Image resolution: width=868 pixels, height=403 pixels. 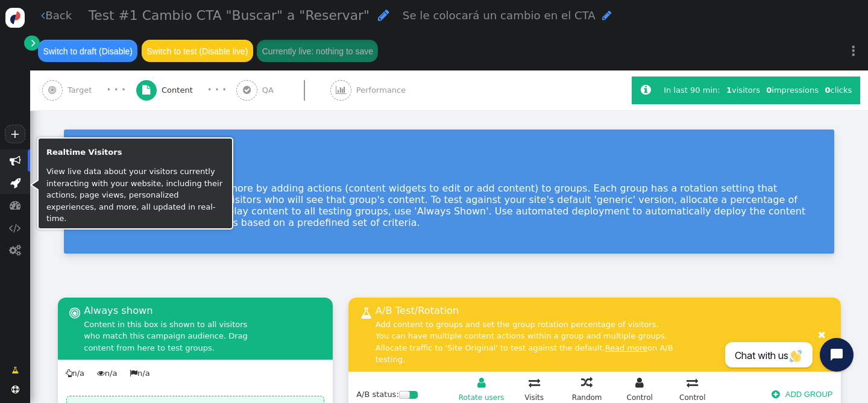 I want to click on div: Add content to groups and set the group rotation percentage of visitors. You can have multiple co..., so click(x=524, y=342).